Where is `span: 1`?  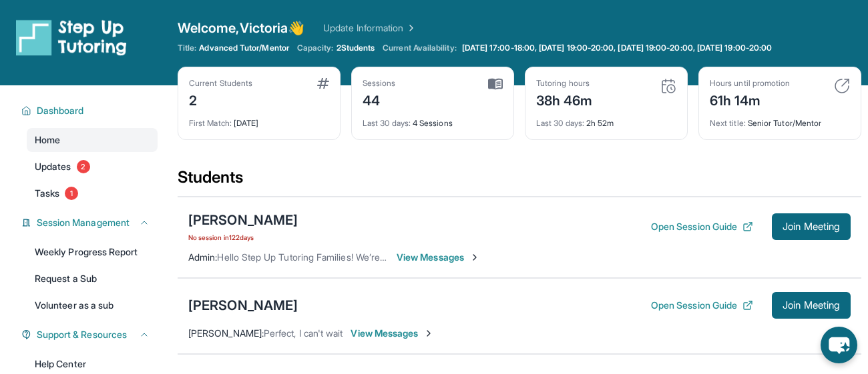
span: 1 is located at coordinates (71, 194).